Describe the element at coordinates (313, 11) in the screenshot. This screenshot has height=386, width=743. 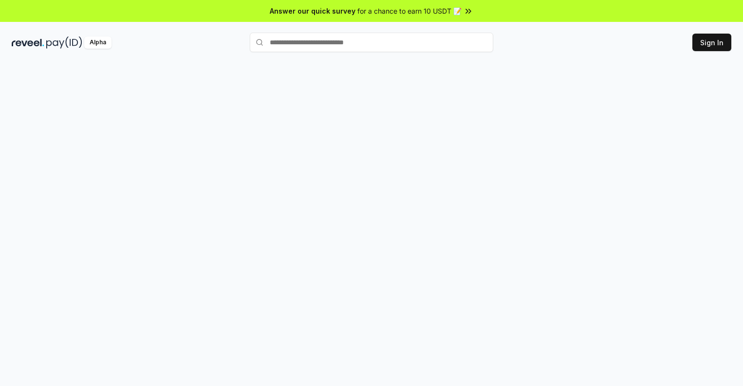
I see `span: Answer our quick survey` at that location.